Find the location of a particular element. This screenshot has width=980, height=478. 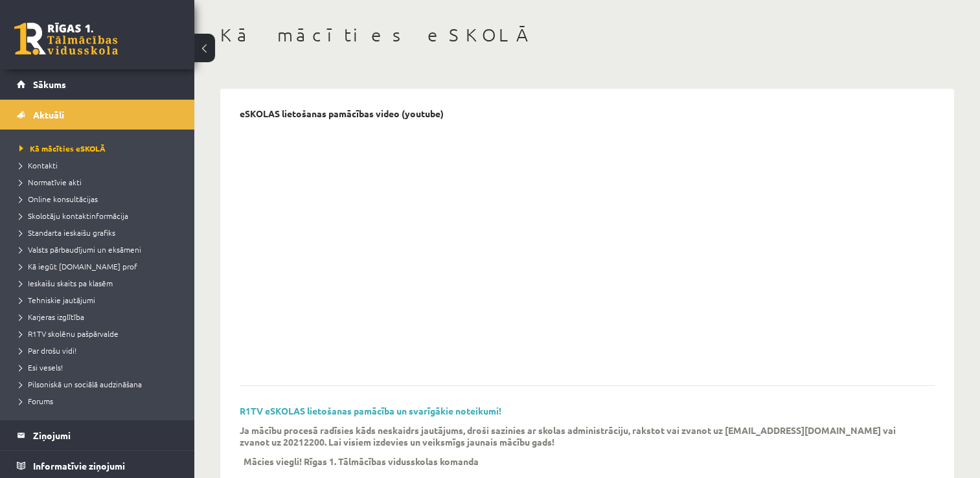

a: Par drošu vidi! is located at coordinates (100, 351).